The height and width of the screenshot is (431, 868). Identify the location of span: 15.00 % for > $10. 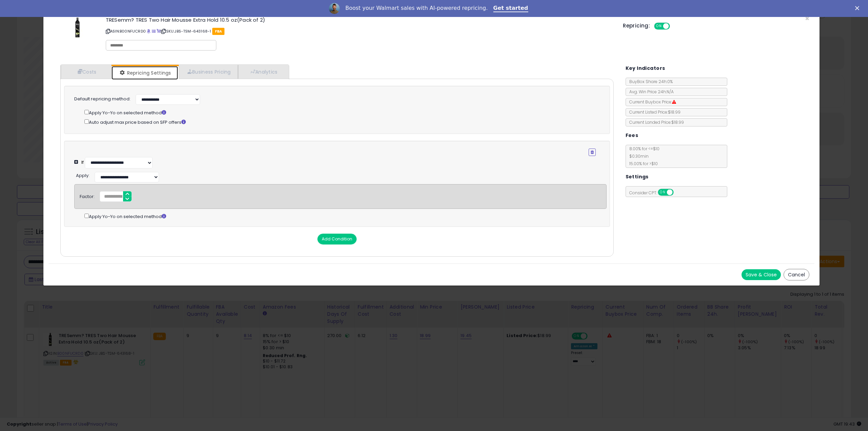
(642, 164).